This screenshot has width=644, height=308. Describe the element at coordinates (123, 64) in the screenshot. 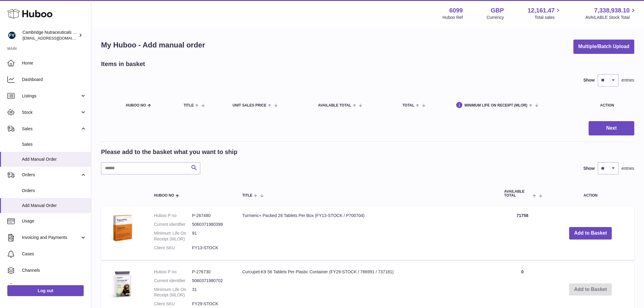

I see `h2: Items in basket` at that location.